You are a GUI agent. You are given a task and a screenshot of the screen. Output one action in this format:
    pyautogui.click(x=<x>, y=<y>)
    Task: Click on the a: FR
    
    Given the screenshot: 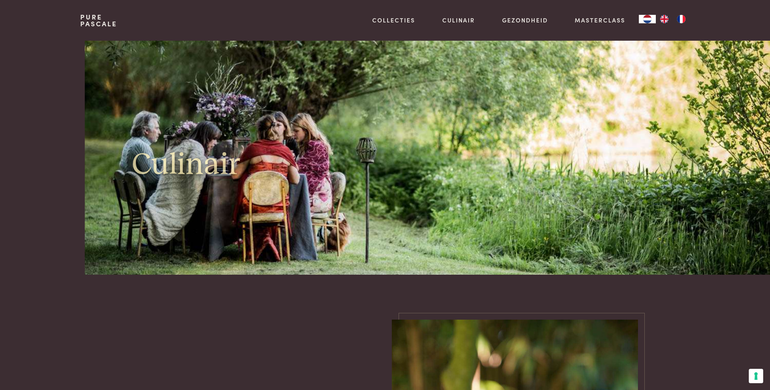 What is the action you would take?
    pyautogui.click(x=681, y=19)
    